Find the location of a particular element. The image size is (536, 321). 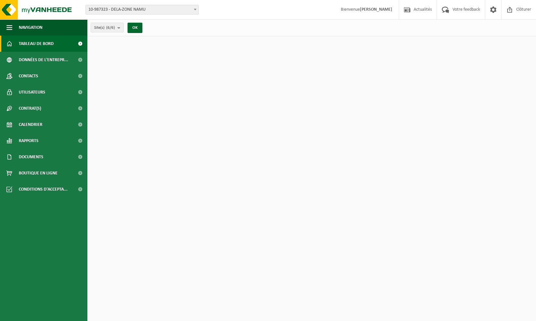

span: 10-987323 - DELA-ZONE NAMU is located at coordinates (142, 10).